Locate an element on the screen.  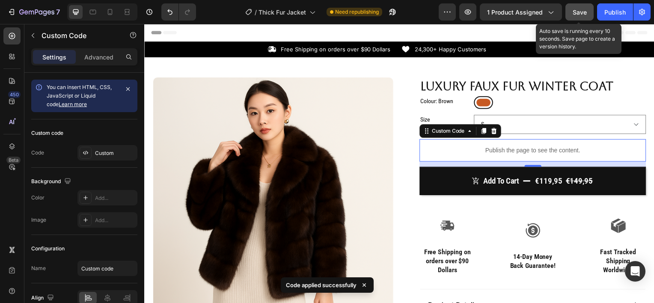
div: €119,95 is located at coordinates (407, 158).